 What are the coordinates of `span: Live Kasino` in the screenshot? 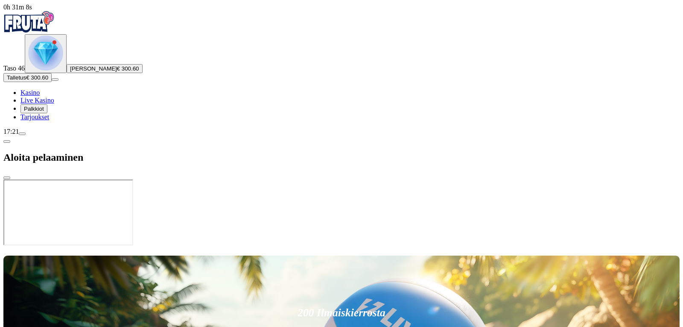 It's located at (37, 100).